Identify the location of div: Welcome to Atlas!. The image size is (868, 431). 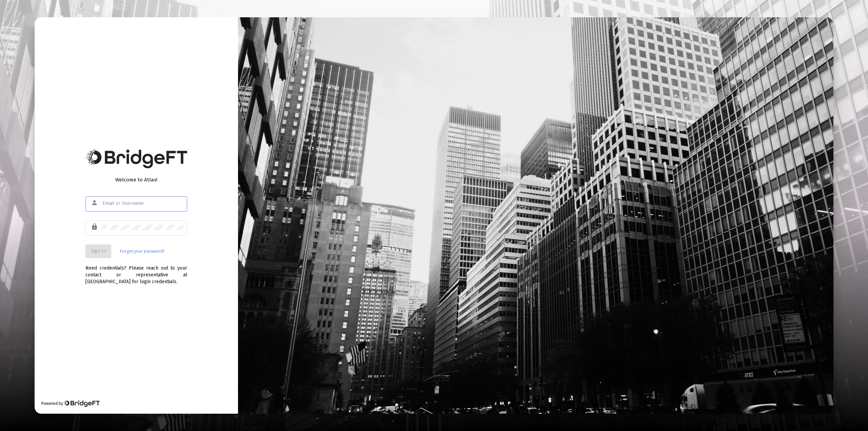
(137, 180).